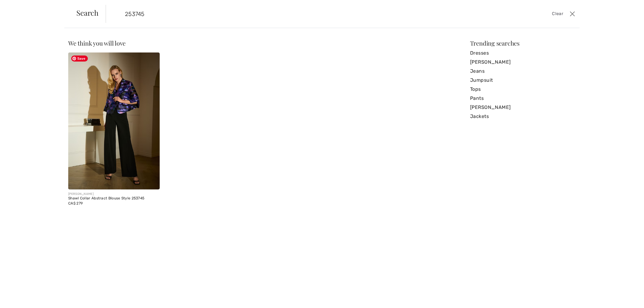  I want to click on a: Dresses, so click(523, 53).